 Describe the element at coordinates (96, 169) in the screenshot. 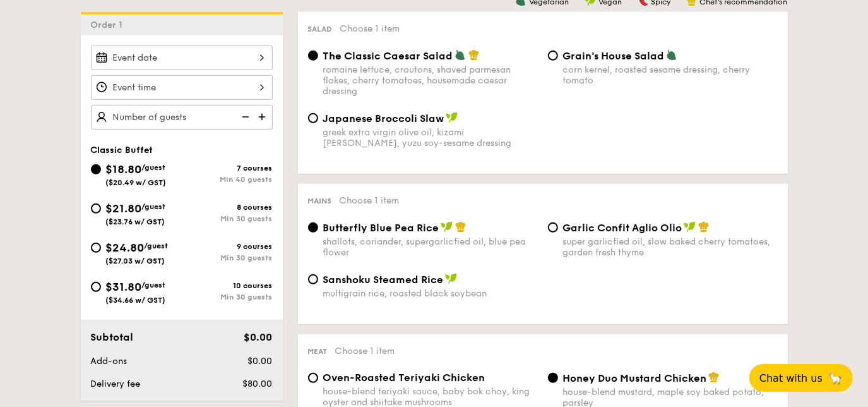

I see `input: $18.80/guest($20.49 w/ GST)7 coursesMin 40 guests` at that location.